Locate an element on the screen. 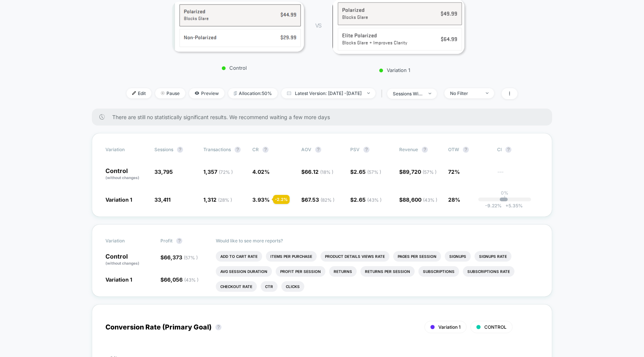 Image resolution: width=644 pixels, height=357 pixels. li: Returns is located at coordinates (343, 271).